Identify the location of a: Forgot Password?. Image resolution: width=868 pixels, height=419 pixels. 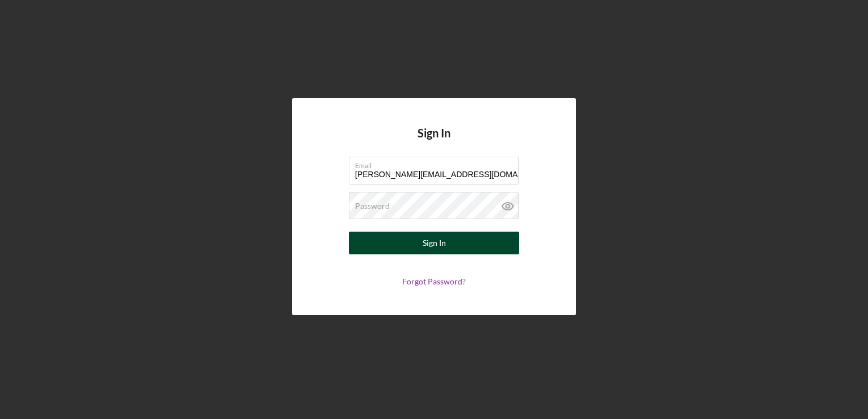
(434, 281).